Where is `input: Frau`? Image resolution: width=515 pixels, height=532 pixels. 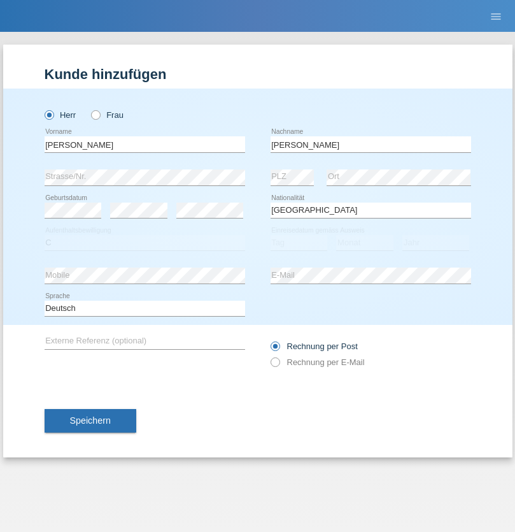
input: Frau is located at coordinates (95, 114).